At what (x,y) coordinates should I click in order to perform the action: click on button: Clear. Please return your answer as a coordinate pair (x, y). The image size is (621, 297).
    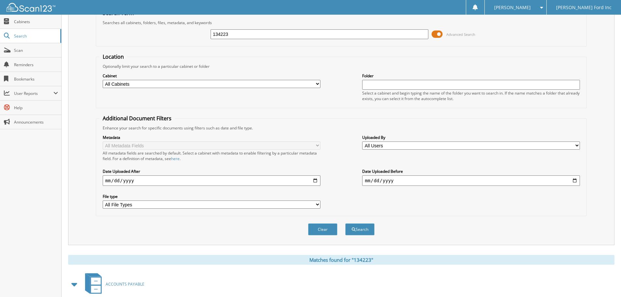
    Looking at the image, I should click on (323, 229).